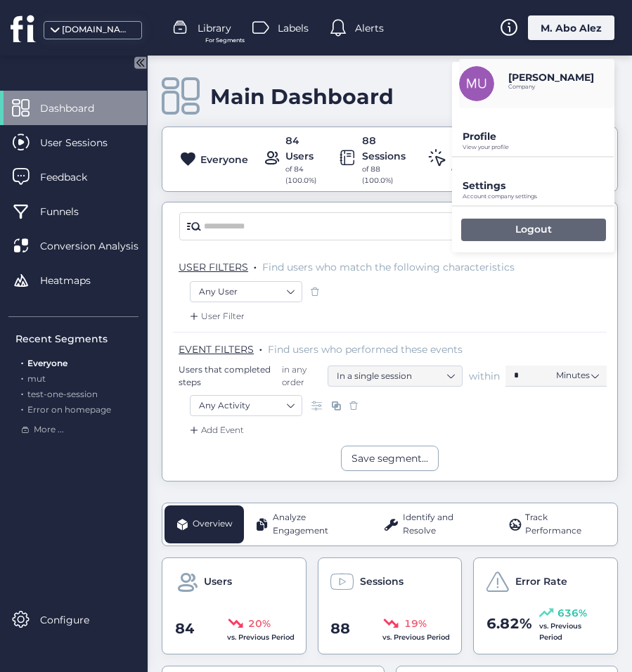  I want to click on span: Overview, so click(212, 524).